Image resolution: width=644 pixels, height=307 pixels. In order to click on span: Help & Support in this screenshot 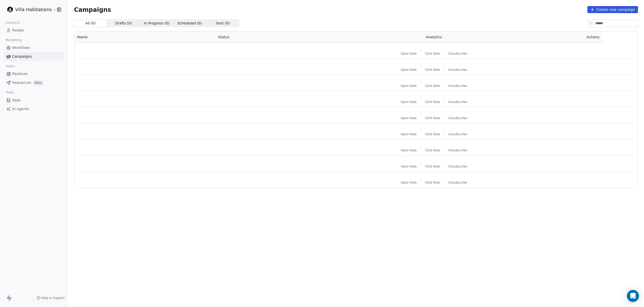, I will do `click(53, 298)`.